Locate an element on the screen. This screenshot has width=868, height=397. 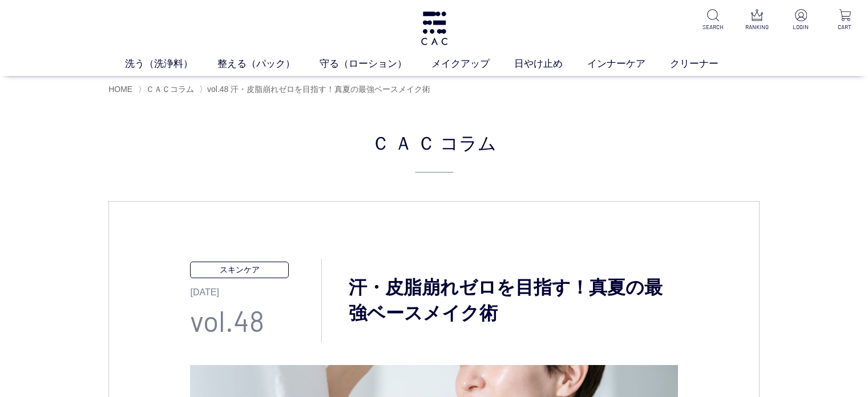
a: SEARCH is located at coordinates (713, 20).